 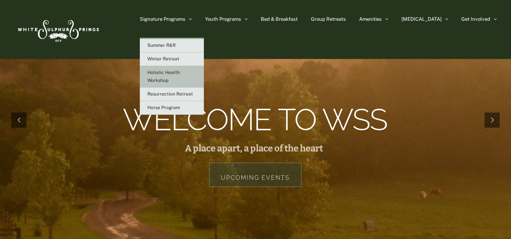 I want to click on rs-layer: Welcome to WSS, so click(x=255, y=119).